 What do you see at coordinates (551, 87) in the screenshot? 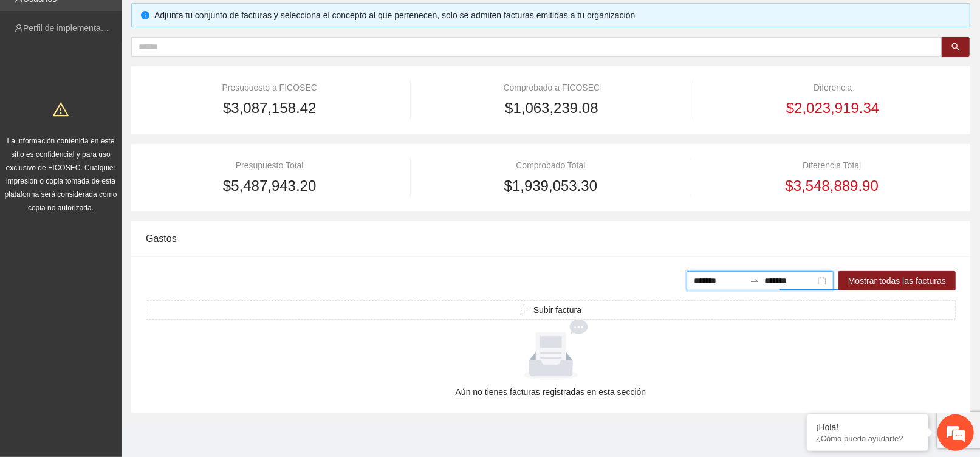
I see `div: Comprobado a FICOSEC` at bounding box center [551, 87].